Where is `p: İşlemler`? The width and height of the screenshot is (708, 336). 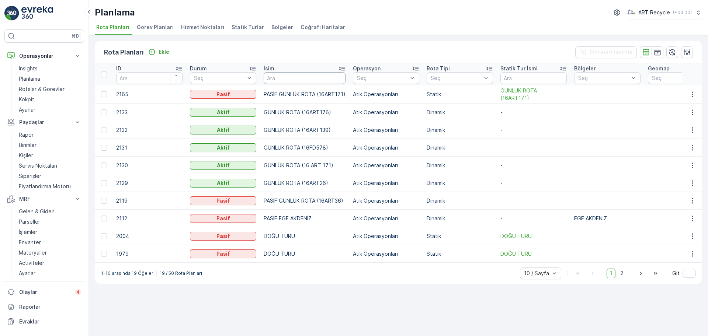
p: İşlemler is located at coordinates (28, 232).